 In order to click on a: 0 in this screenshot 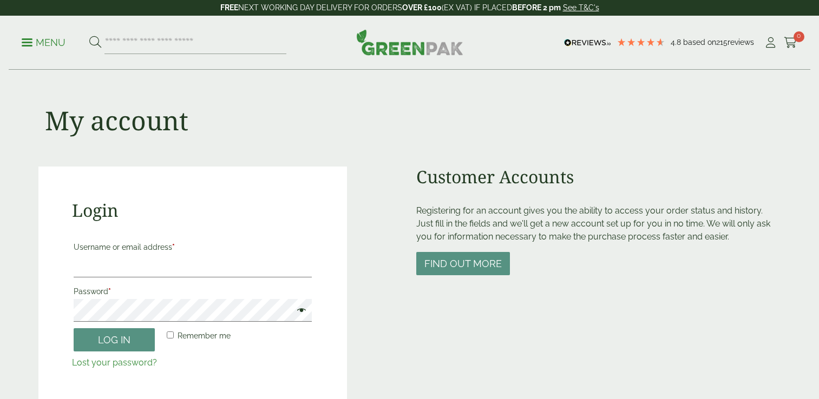, I will do `click(790, 43)`.